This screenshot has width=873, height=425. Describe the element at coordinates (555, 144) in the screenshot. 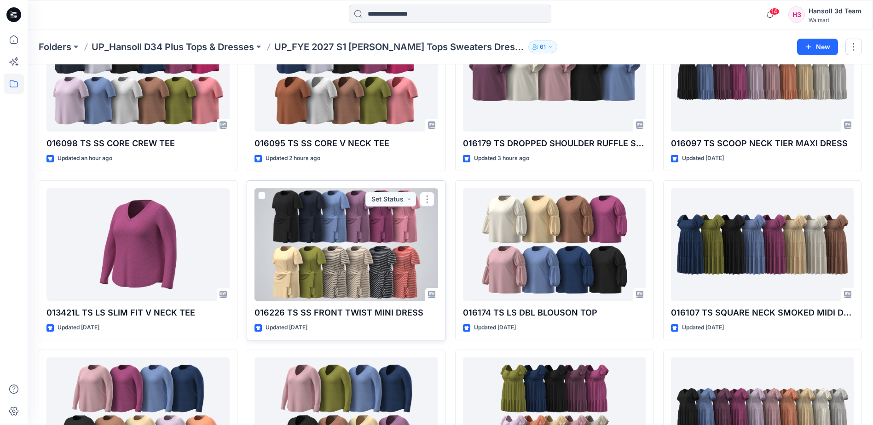

I see `p: 016179 TS DROPPED SHOULDER RUFFLE SLEEVE TEE` at that location.